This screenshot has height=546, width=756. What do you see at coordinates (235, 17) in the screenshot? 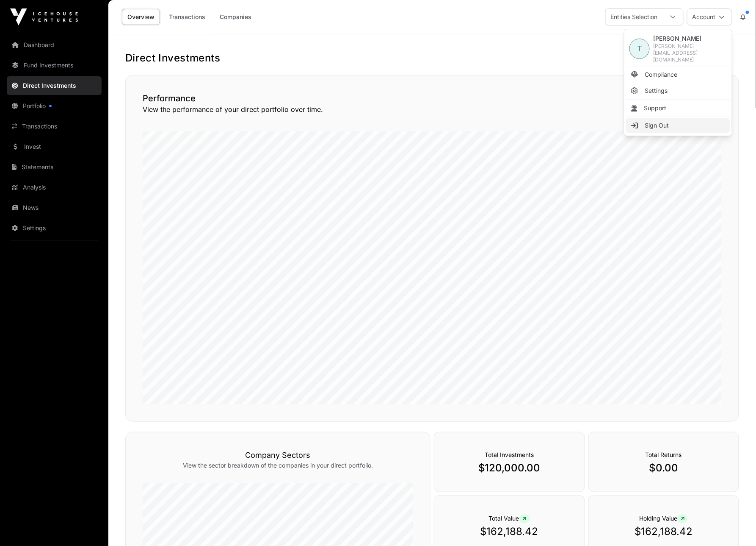
I see `a: Companies` at bounding box center [235, 17].